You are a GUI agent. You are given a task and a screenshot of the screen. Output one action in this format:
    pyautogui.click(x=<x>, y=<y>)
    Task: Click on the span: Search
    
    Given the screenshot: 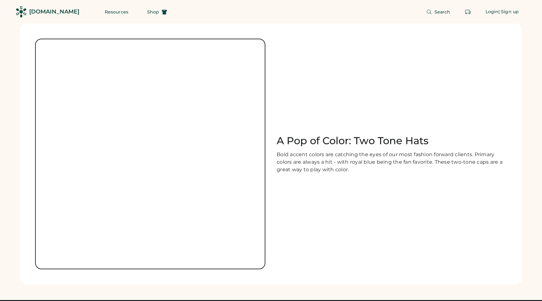 What is the action you would take?
    pyautogui.click(x=442, y=12)
    